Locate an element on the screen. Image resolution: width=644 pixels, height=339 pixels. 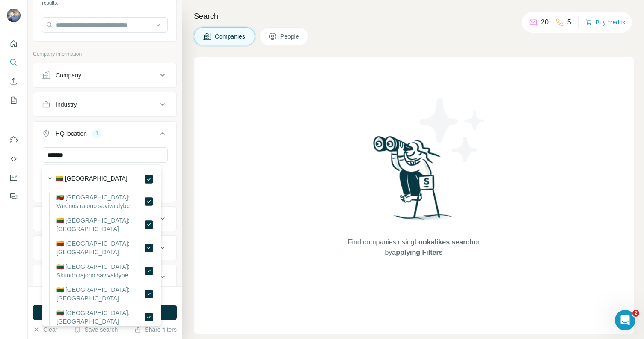
div: Industry is located at coordinates (66, 104).